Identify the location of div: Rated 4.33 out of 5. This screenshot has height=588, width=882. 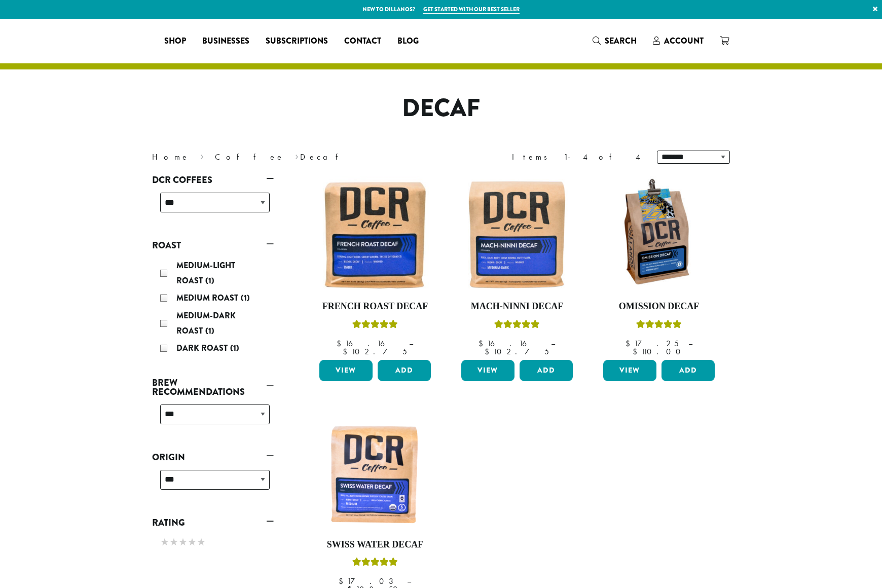
(659, 326).